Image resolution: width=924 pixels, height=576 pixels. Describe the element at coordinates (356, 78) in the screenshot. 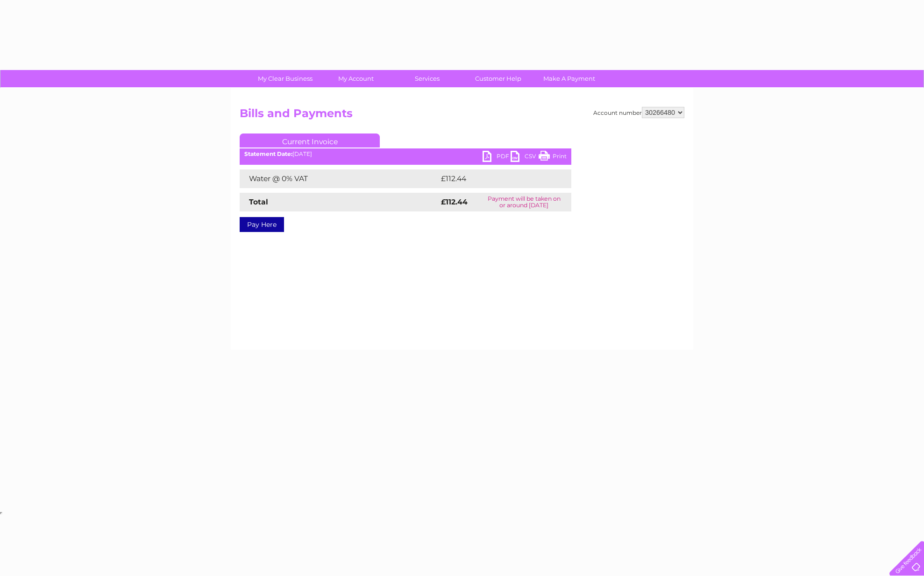

I see `a: My Account` at that location.